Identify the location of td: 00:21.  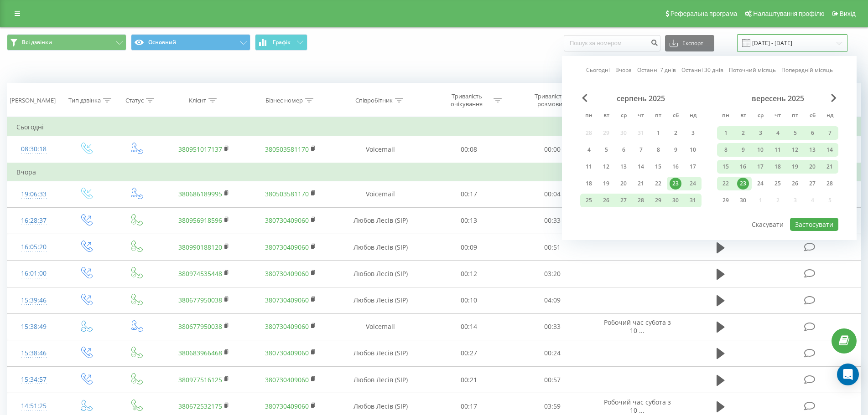
(469, 380).